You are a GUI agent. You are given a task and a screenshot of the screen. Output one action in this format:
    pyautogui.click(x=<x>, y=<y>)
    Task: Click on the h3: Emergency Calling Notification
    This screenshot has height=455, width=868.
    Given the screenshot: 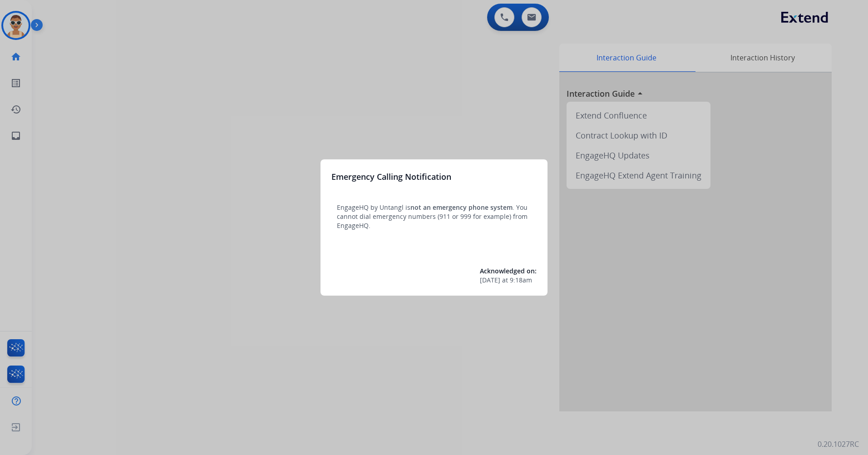 What is the action you would take?
    pyautogui.click(x=392, y=177)
    